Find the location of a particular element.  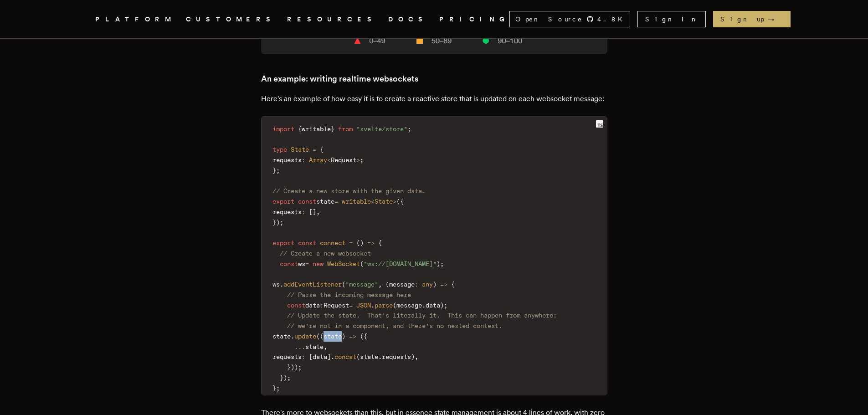

a: DOCS is located at coordinates (408, 19).